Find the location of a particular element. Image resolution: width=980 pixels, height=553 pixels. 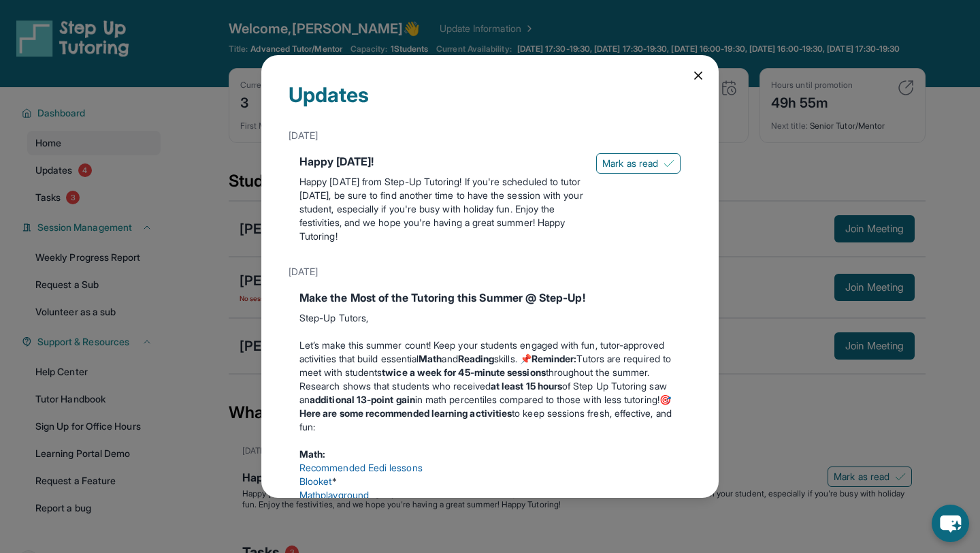

button: Mark as read is located at coordinates (638, 163).